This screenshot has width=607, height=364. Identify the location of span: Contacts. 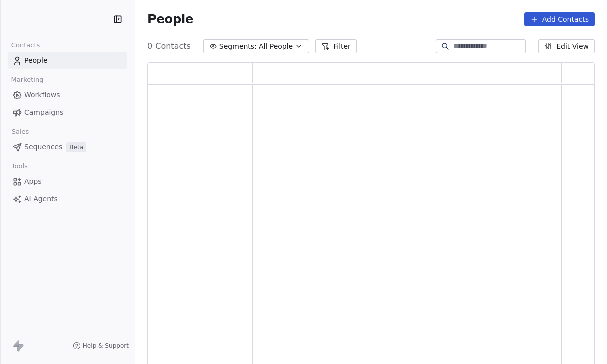
(25, 45).